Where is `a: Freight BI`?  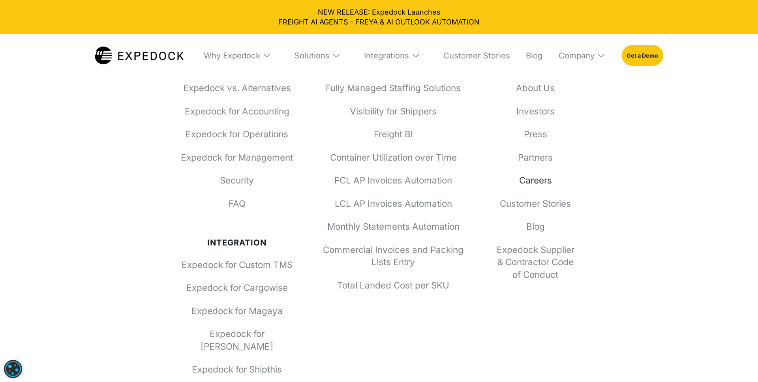
a: Freight BI is located at coordinates (393, 134).